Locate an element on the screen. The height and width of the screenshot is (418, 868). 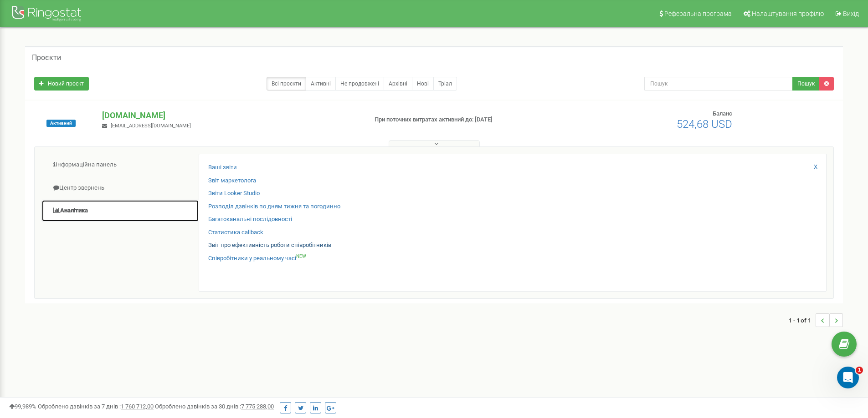
a: Співробітники у реальному часіNEW is located at coordinates (257, 258).